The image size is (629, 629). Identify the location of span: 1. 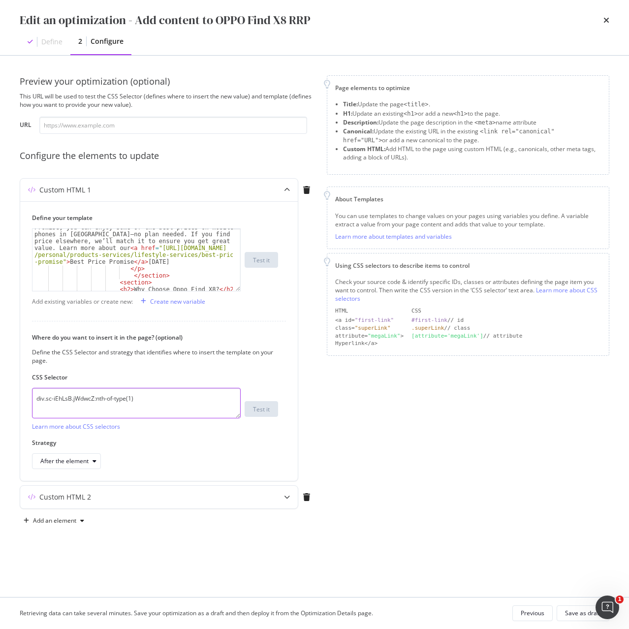
(619, 599).